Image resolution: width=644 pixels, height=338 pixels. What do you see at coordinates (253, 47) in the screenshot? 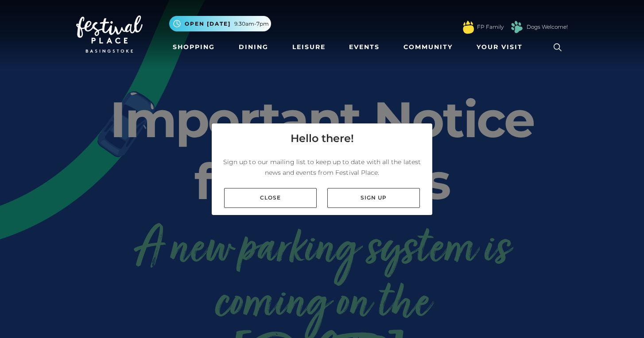
I see `a: Dining` at bounding box center [253, 47].